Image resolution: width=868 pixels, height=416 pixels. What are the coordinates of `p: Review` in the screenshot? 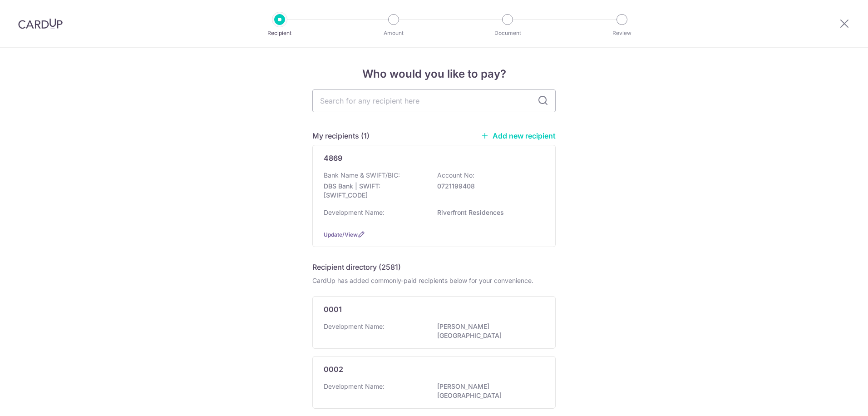 It's located at (622, 33).